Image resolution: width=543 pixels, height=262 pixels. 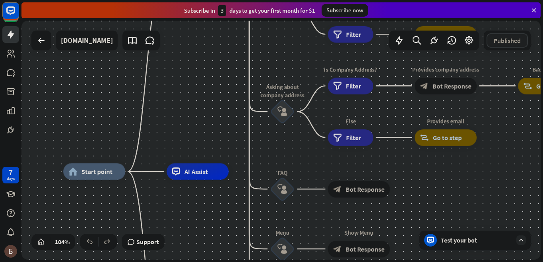 I want to click on span: Support, so click(x=147, y=242).